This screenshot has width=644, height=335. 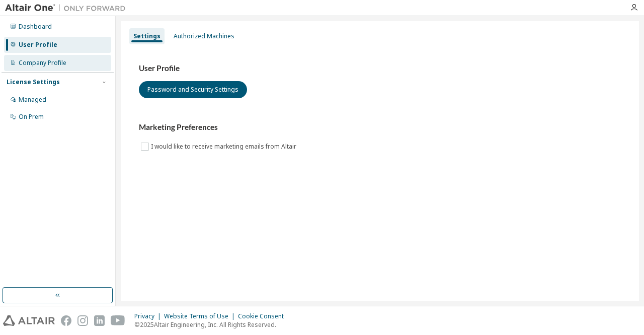 I want to click on div: Settings, so click(x=147, y=36).